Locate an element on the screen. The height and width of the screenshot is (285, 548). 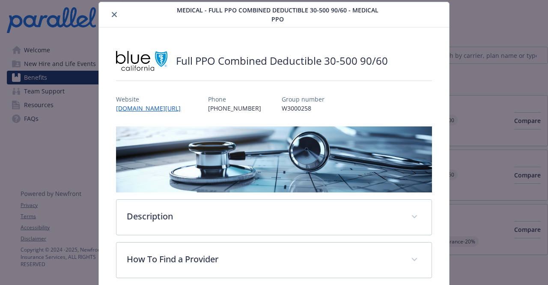
p: W3000258 is located at coordinates (303, 108).